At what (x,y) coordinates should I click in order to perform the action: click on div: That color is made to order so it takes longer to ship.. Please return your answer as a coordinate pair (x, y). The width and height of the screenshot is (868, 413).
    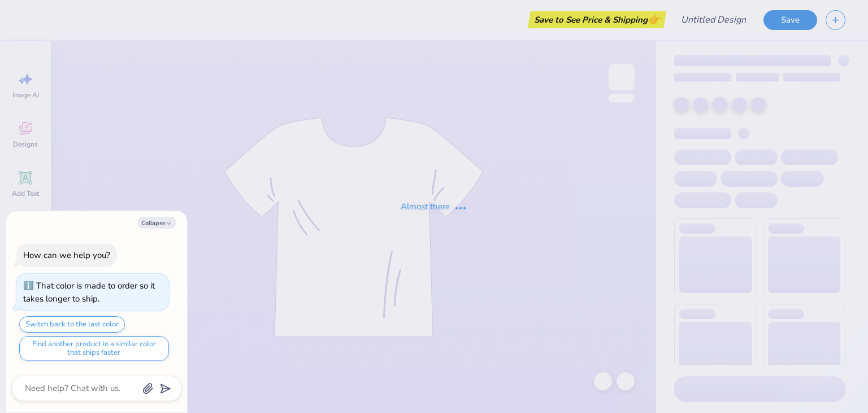
    Looking at the image, I should click on (89, 292).